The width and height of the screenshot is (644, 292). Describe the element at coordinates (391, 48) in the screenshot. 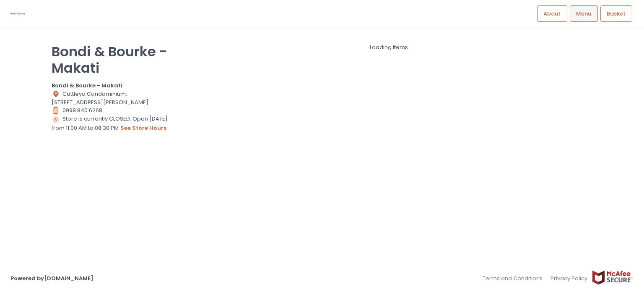

I see `div: Loading items...` at that location.